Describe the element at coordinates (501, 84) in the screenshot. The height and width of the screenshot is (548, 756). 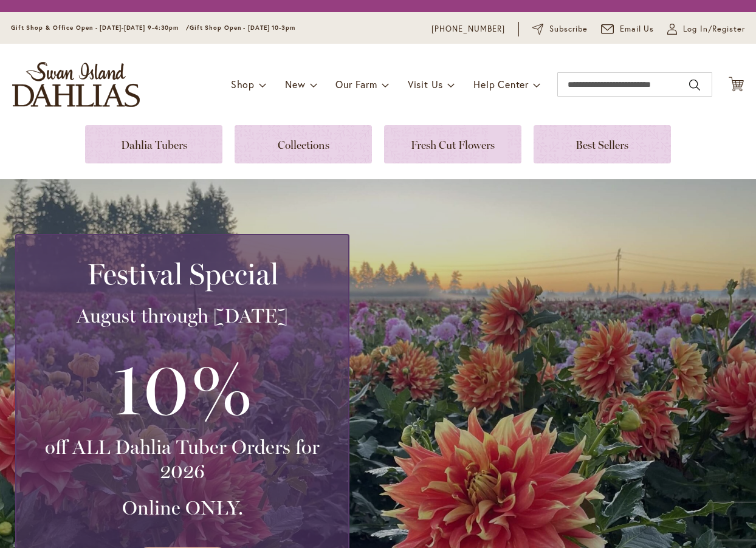
I see `span: Help Center` at that location.